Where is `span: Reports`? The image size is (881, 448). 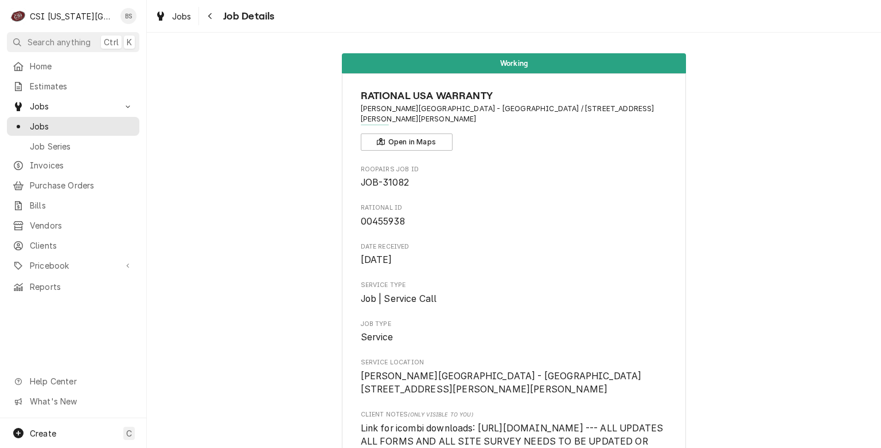
span: Reports is located at coordinates (81, 287).